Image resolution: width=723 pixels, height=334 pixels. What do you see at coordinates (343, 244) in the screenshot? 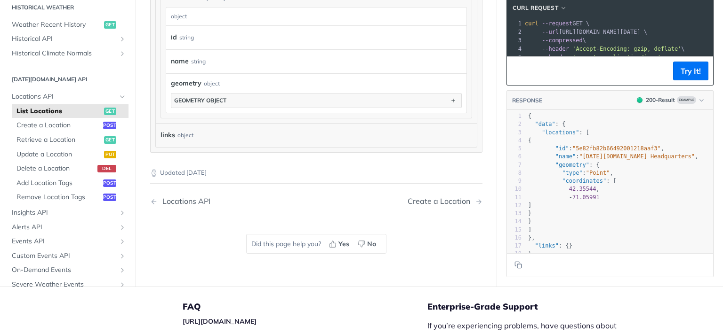
I see `span: Yes` at bounding box center [343, 244].